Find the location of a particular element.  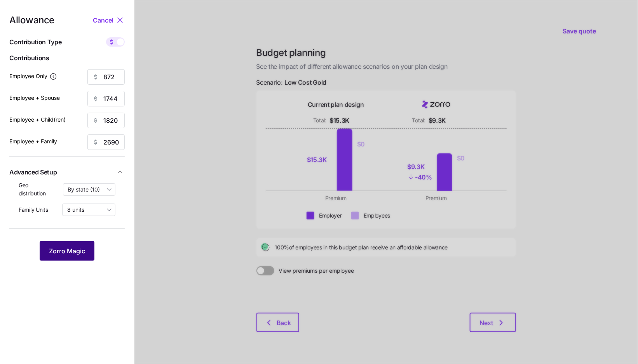

span: Advanced Setup is located at coordinates (33, 172).